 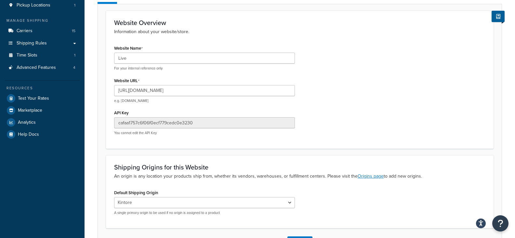 I want to click on label: Website URL, so click(x=127, y=81).